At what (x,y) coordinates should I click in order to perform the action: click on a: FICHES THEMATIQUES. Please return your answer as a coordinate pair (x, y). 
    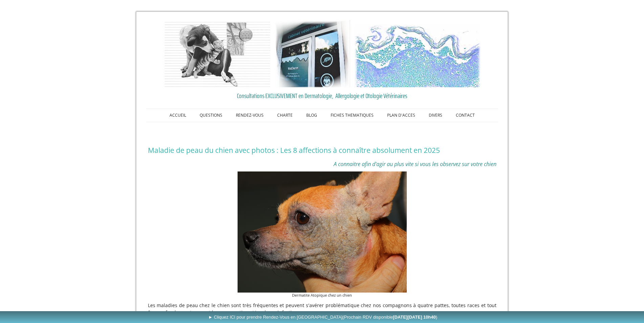
    Looking at the image, I should click on (352, 115).